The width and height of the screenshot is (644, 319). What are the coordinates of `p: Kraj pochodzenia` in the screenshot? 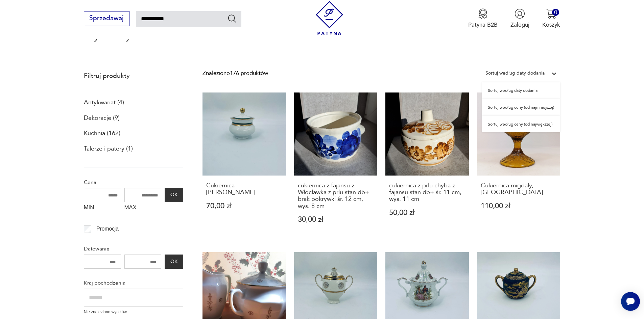 It's located at (134, 284).